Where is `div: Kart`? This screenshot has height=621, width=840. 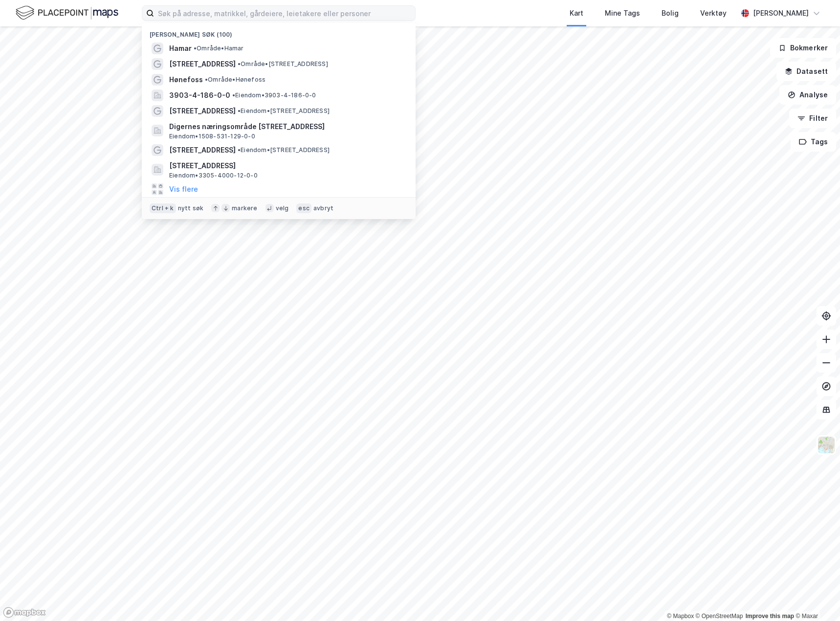
div: Kart is located at coordinates (576, 13).